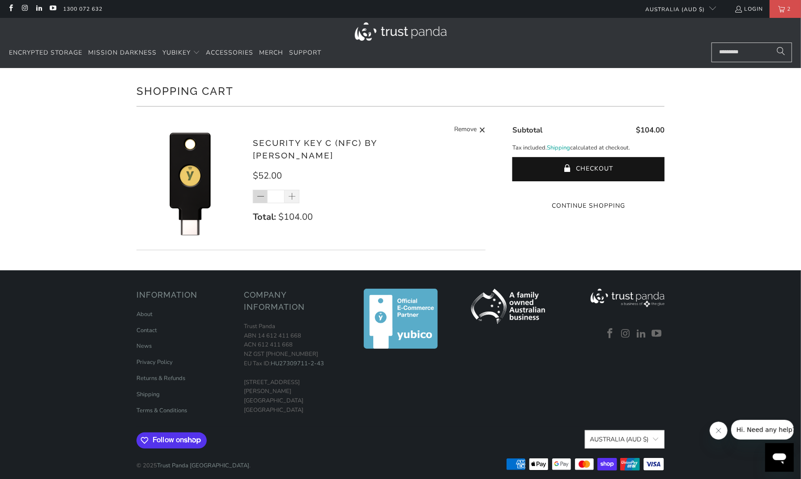  What do you see at coordinates (144, 346) in the screenshot?
I see `a: News` at bounding box center [144, 346].